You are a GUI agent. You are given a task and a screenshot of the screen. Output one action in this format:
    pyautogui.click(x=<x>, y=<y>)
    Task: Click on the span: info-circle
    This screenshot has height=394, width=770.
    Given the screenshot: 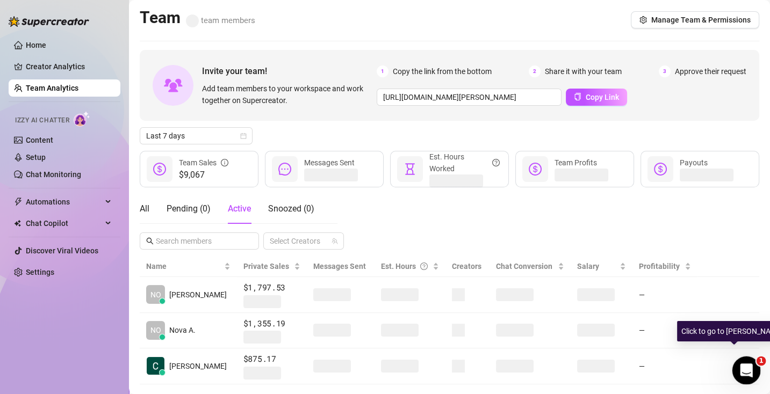 What is the action you would take?
    pyautogui.click(x=224, y=163)
    